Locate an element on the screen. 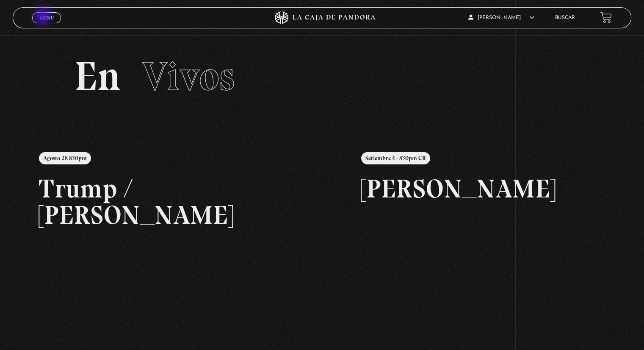 The image size is (644, 350). span: Vivos is located at coordinates (188, 76).